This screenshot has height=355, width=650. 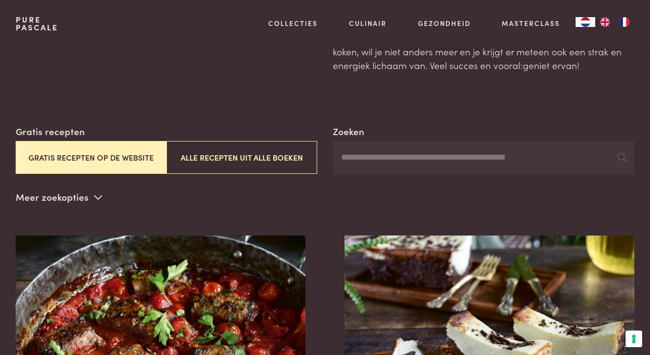 I want to click on ul: Language list, so click(x=614, y=22).